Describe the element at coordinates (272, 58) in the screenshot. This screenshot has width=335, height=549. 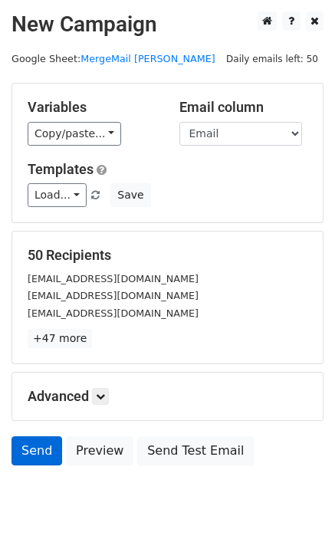
I see `a: Daily emails left: 50` at that location.